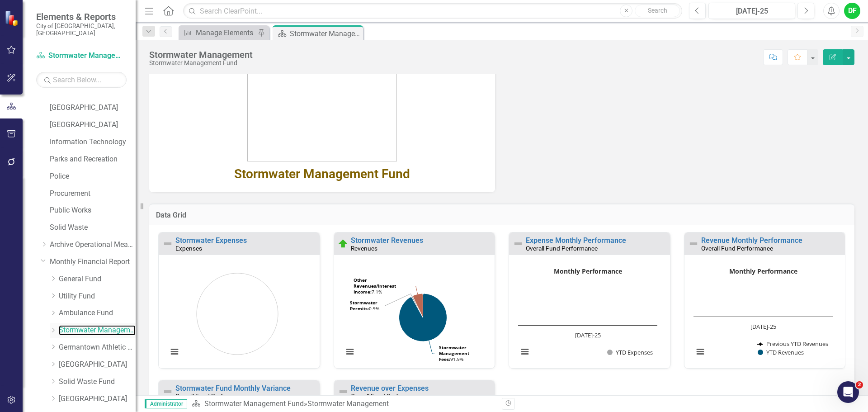 This screenshot has height=412, width=868. I want to click on button: DF, so click(852, 11).